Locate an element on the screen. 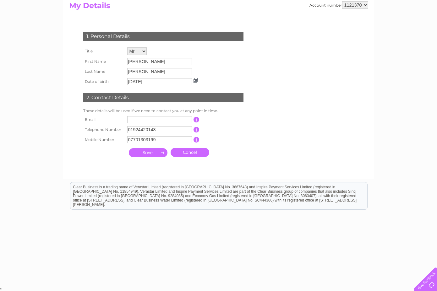 Image resolution: width=437 pixels, height=291 pixels. a: Energy is located at coordinates (349, 29).